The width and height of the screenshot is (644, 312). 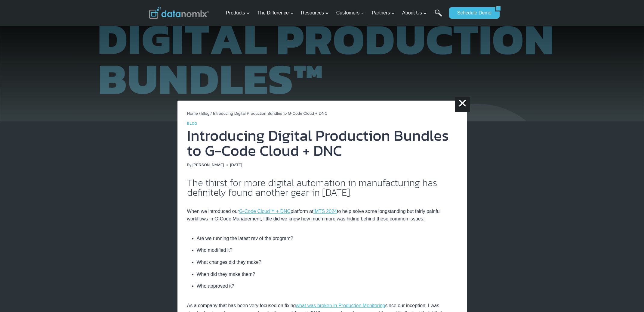 I want to click on span: About Us, so click(x=415, y=13).